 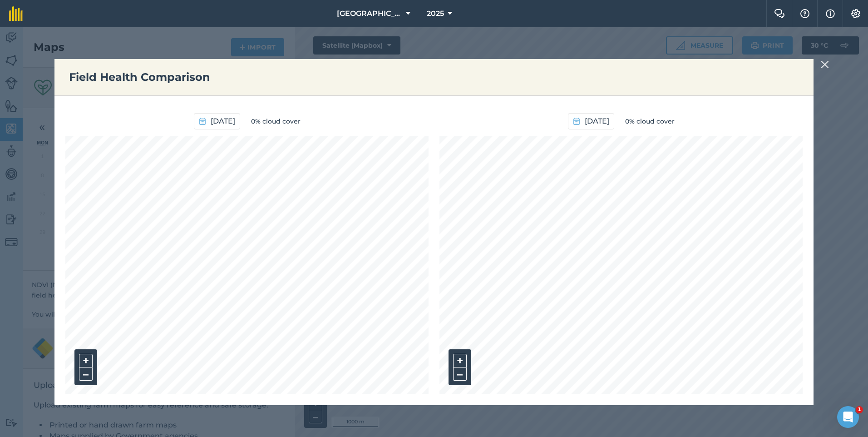 What do you see at coordinates (856, 14) in the screenshot?
I see `img: A cog icon` at bounding box center [856, 14].